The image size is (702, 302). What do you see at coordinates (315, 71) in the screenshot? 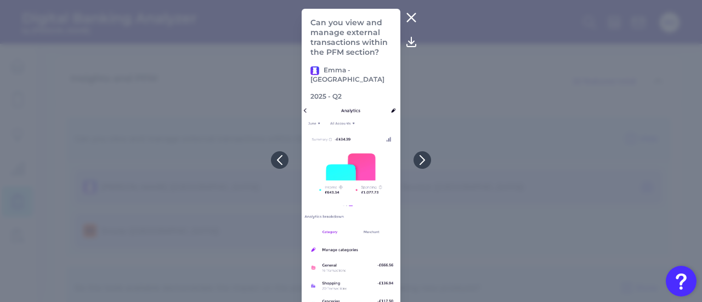
I see `img: Emma` at bounding box center [315, 71].